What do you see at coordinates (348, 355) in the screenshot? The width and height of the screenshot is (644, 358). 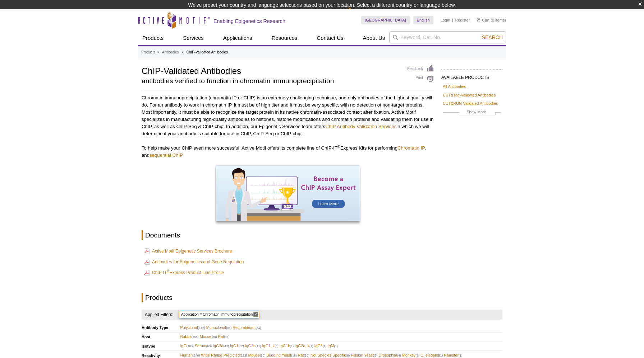 I see `span: (6)` at bounding box center [348, 355].